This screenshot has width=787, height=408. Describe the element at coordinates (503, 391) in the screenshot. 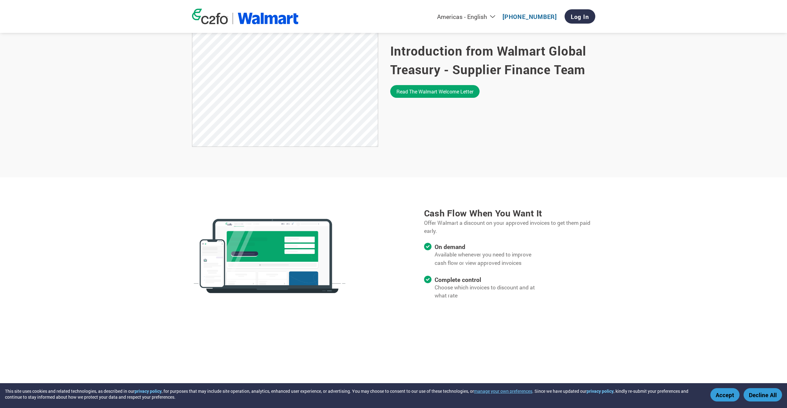

I see `button: manage your own preferences` at that location.